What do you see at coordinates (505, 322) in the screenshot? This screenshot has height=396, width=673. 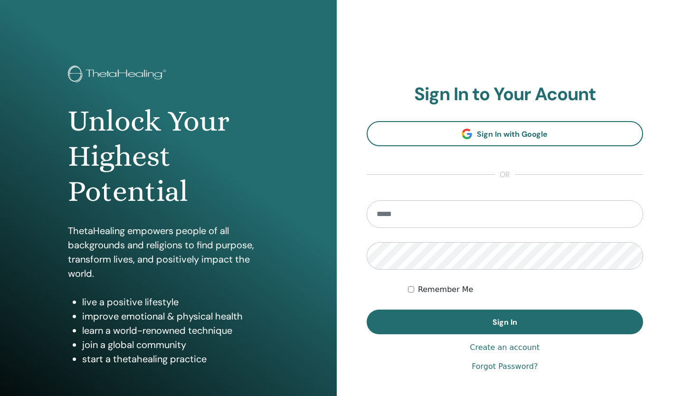 I see `button: Sign In` at bounding box center [505, 322].